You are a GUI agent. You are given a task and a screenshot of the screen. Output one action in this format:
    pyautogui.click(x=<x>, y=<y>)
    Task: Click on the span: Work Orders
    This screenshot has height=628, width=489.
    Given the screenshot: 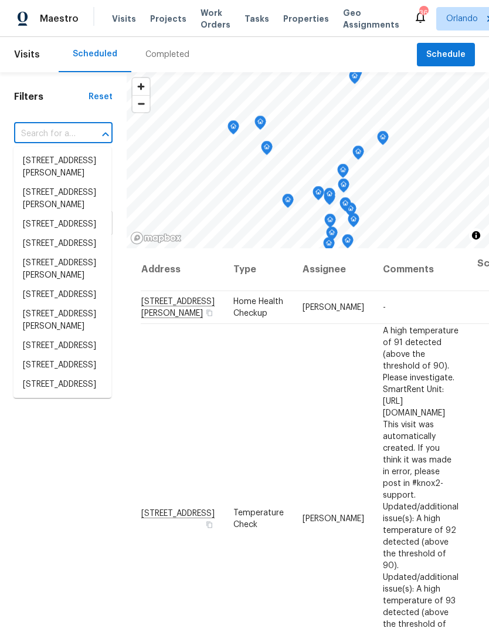 What is the action you would take?
    pyautogui.click(x=215, y=19)
    